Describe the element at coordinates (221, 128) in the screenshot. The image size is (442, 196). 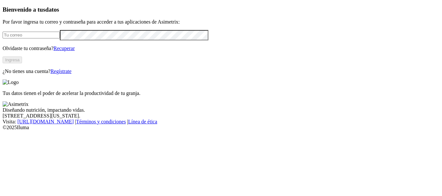
I see `div: © 2025 Iluma` at that location.